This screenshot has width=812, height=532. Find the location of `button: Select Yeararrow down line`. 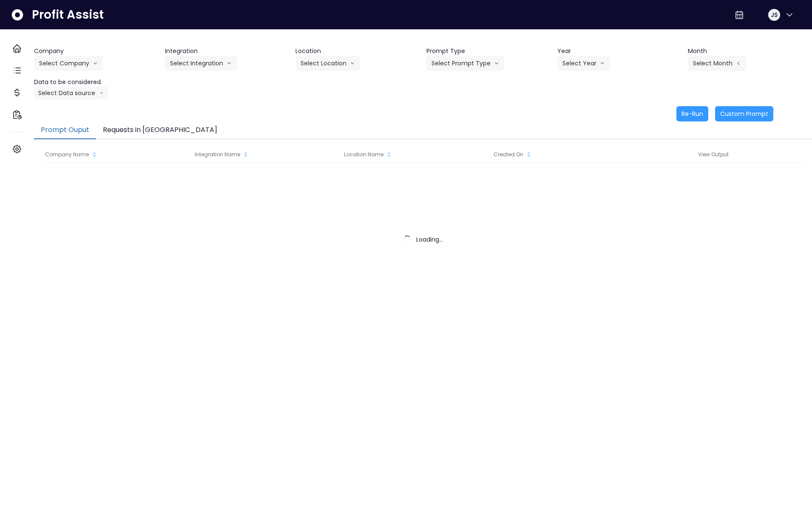

button: Select Yeararrow down line is located at coordinates (583, 63).